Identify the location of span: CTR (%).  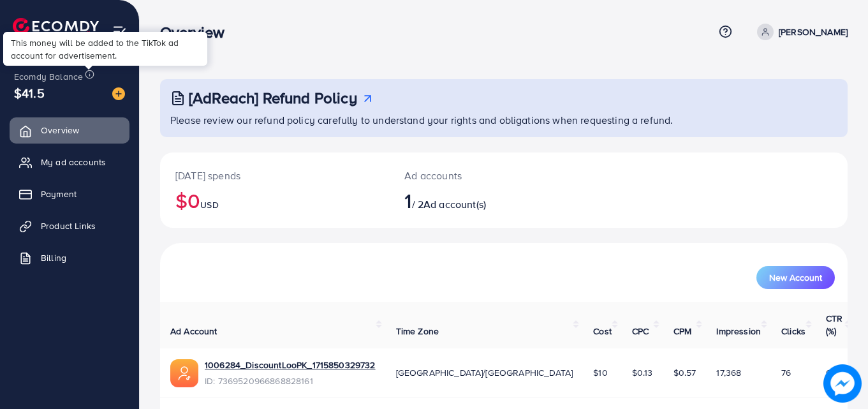
(834, 325).